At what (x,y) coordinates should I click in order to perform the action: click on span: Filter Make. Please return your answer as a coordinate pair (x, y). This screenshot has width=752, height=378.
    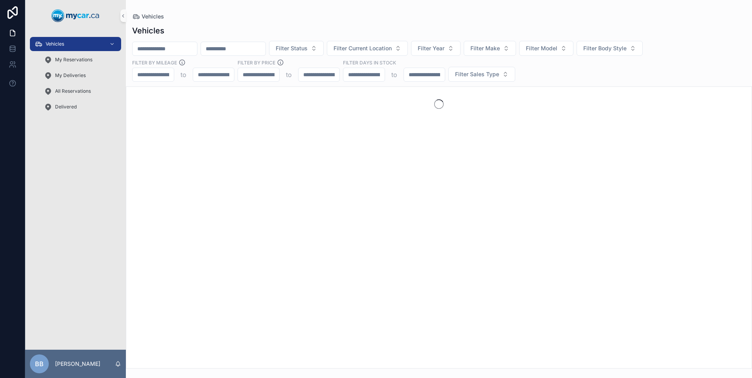
    Looking at the image, I should click on (485, 48).